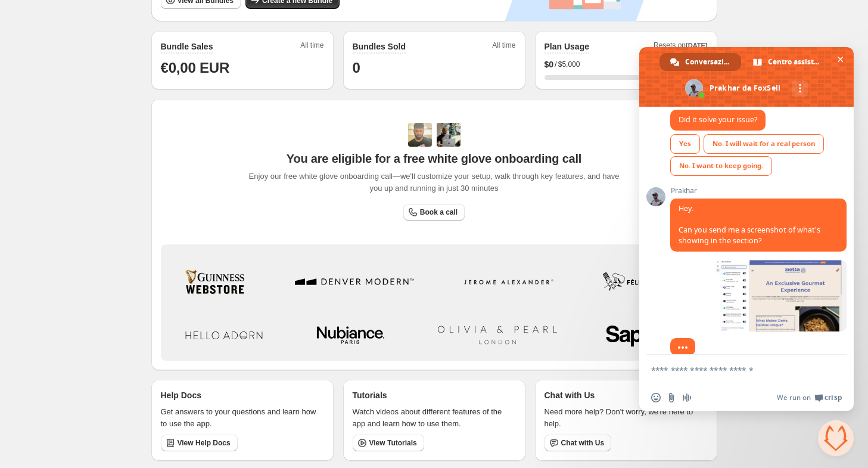  I want to click on a: Book a call, so click(433, 212).